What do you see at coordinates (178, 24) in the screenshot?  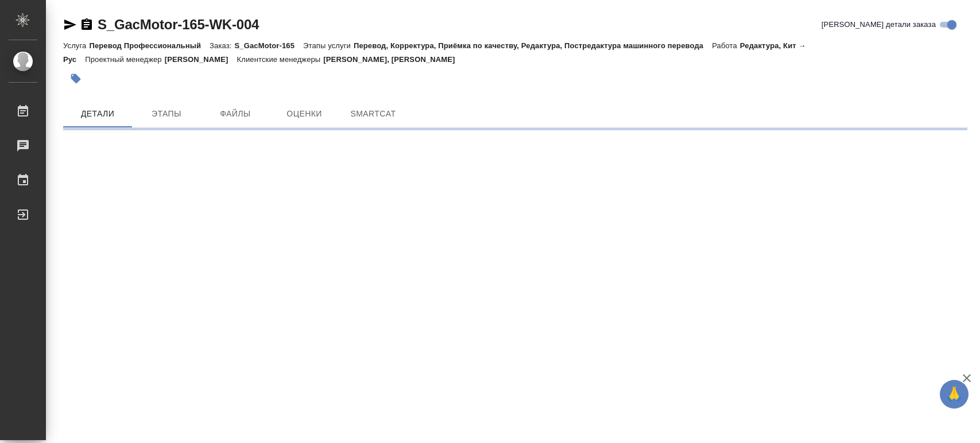 I see `a: S_GacMotor-165-WK-004` at bounding box center [178, 24].